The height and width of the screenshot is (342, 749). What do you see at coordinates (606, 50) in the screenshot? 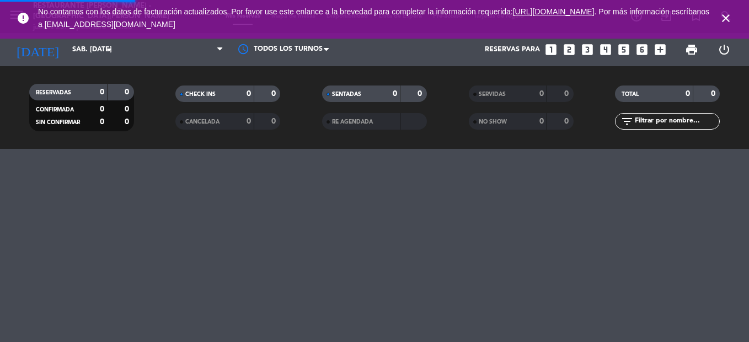
I see `i: looks_4` at bounding box center [606, 50].